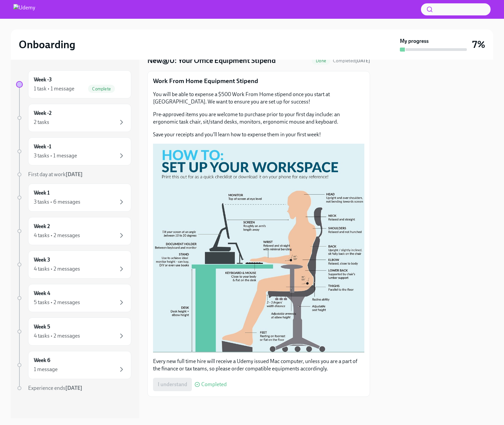 Image resolution: width=504 pixels, height=425 pixels. What do you see at coordinates (259, 81) in the screenshot?
I see `p: Work From Home Equipment Stipend` at bounding box center [259, 81].